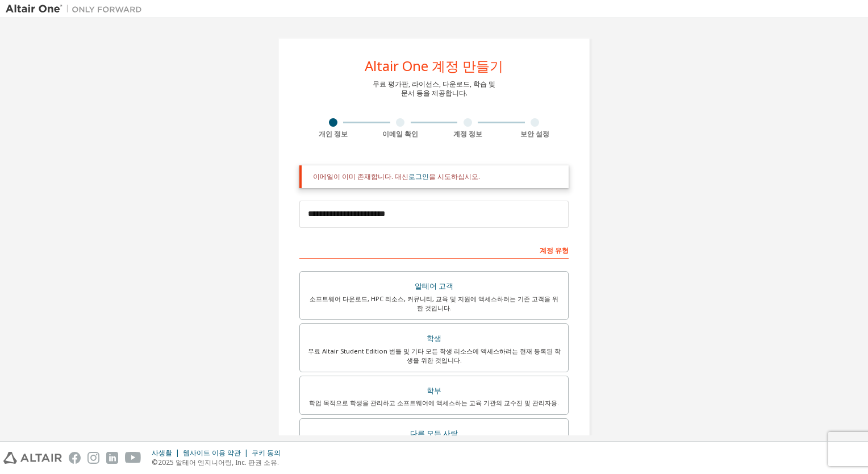 The width and height of the screenshot is (868, 474). What do you see at coordinates (133, 457) in the screenshot?
I see `img: youtube.svg` at bounding box center [133, 457].